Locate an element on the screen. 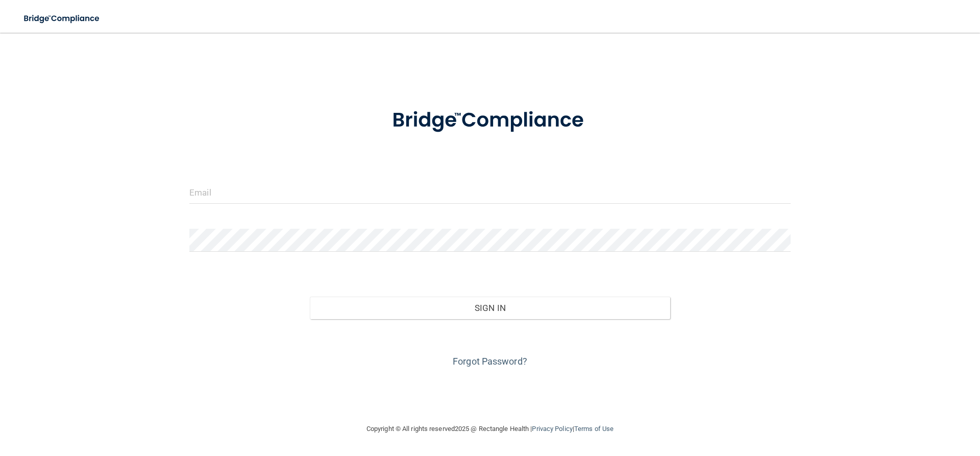 Image resolution: width=980 pixels, height=456 pixels. a: Privacy Policy is located at coordinates (552, 428).